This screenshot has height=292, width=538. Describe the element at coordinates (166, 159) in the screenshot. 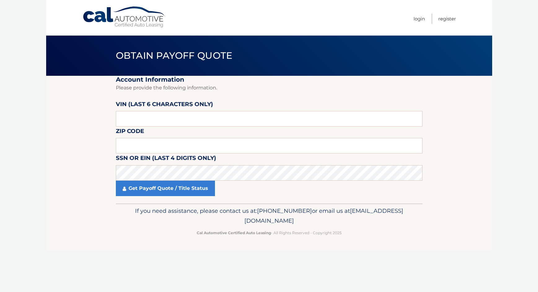

I see `label: SSN or EIN (last 4 digits only)` at that location.